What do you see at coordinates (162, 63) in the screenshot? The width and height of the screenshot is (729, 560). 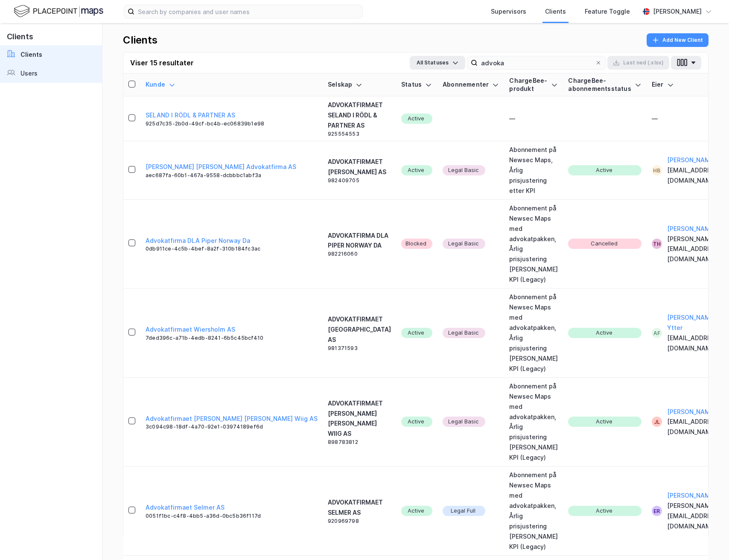 I see `div: Viser 15 resultater` at bounding box center [162, 63].